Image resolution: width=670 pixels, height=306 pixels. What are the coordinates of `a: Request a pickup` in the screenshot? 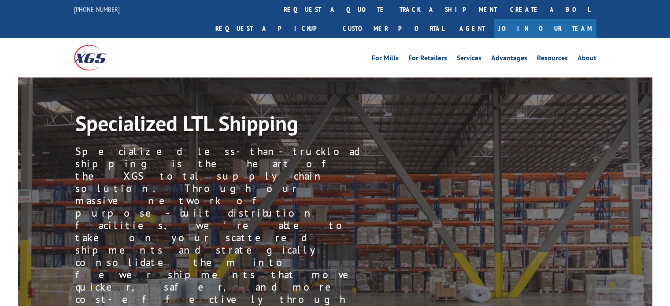 It's located at (272, 28).